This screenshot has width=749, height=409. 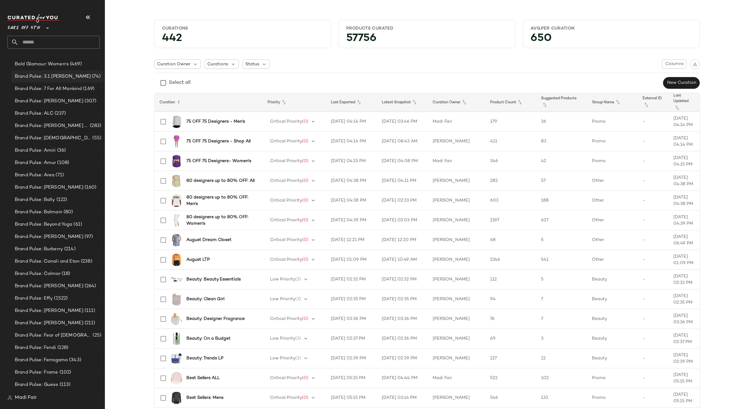 I want to click on span: (264), so click(x=90, y=286).